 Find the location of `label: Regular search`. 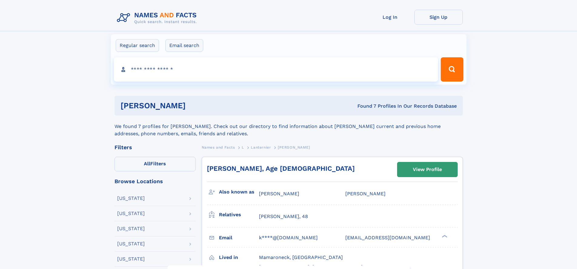

label: Regular search is located at coordinates (137, 45).